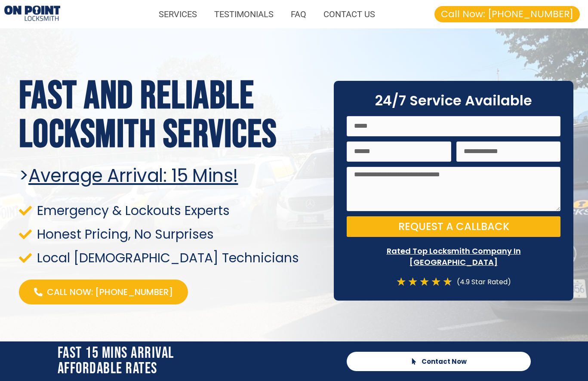 This screenshot has height=381, width=588. What do you see at coordinates (32, 14) in the screenshot?
I see `img: Proximity Locksmiths 1` at bounding box center [32, 14].